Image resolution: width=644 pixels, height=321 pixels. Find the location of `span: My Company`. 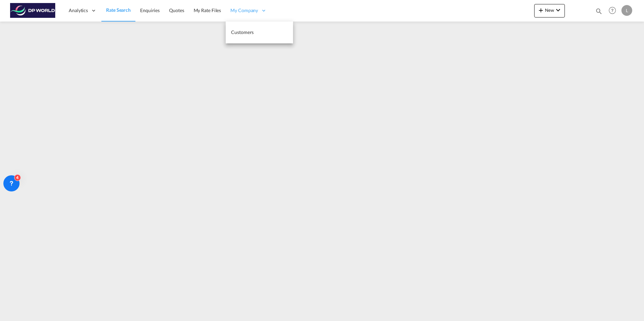

span: My Company is located at coordinates (244, 10).